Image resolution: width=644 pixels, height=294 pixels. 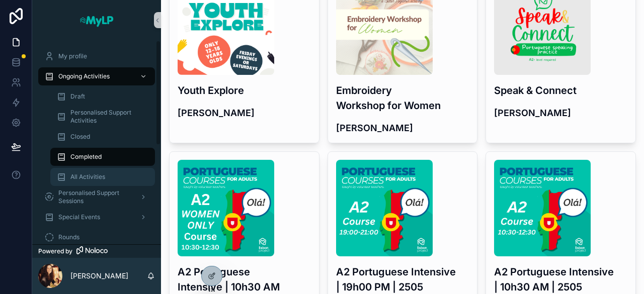 What do you see at coordinates (84, 76) in the screenshot?
I see `span: Ongoing Activities` at bounding box center [84, 76].